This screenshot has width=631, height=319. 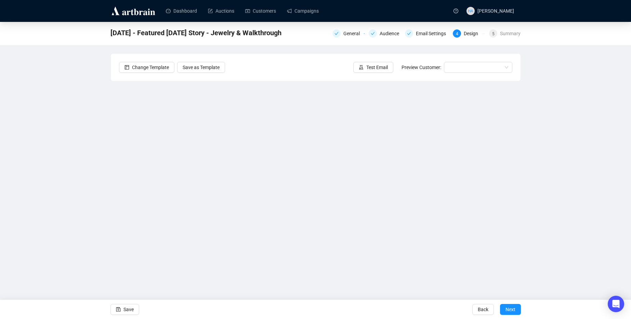 What do you see at coordinates (181, 11) in the screenshot?
I see `a: Dashboard` at bounding box center [181, 11].